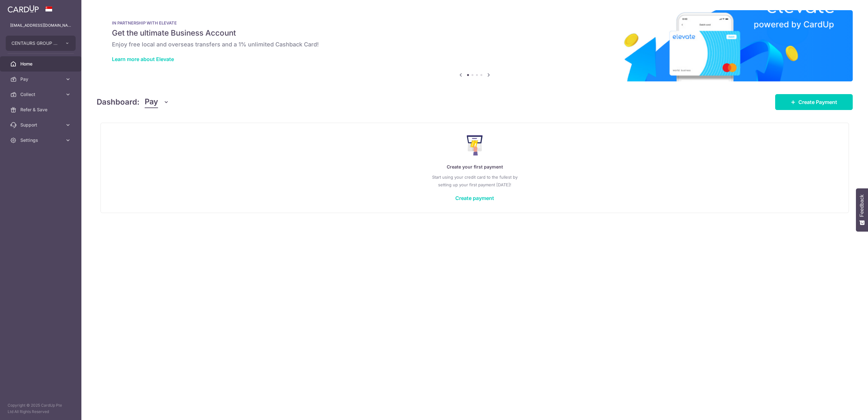  What do you see at coordinates (40, 43) in the screenshot?
I see `button: CENTAURS GROUP PRIVATE LIMITED` at bounding box center [40, 43].